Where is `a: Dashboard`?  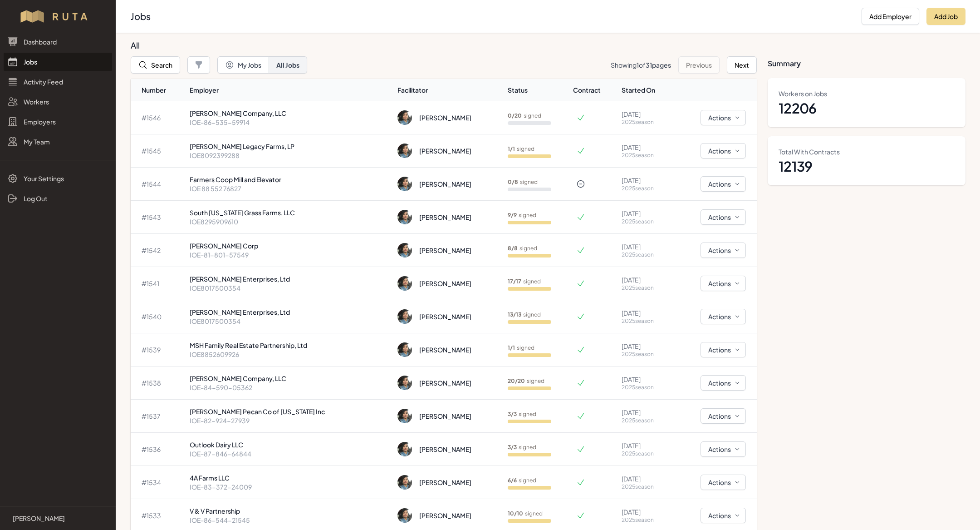 a: Dashboard is located at coordinates (57, 42).